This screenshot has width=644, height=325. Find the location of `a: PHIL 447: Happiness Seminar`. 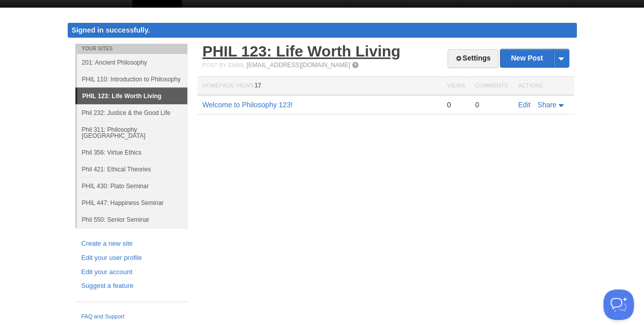

a: PHIL 447: Happiness Seminar is located at coordinates (132, 203).